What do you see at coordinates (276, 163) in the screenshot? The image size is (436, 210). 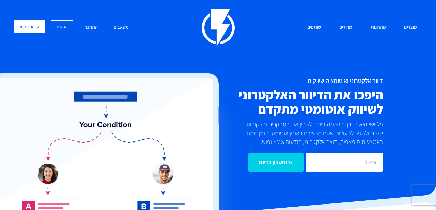 I see `input: צרו חשבון בחינם` at bounding box center [276, 163].